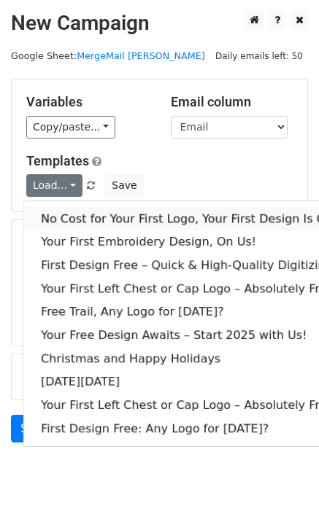 This screenshot has height=511, width=319. Describe the element at coordinates (124, 185) in the screenshot. I see `button: Save` at that location.